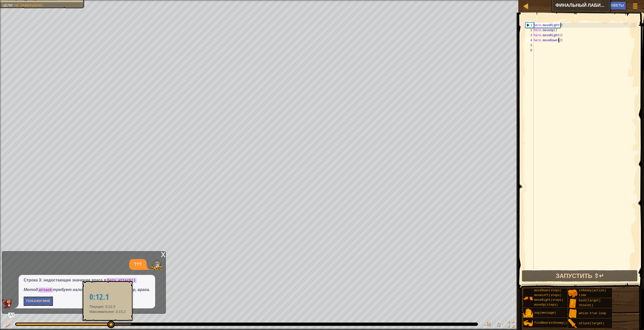 Image resolution: width=644 pixels, height=330 pixels. I want to click on div: 4, so click(529, 40).